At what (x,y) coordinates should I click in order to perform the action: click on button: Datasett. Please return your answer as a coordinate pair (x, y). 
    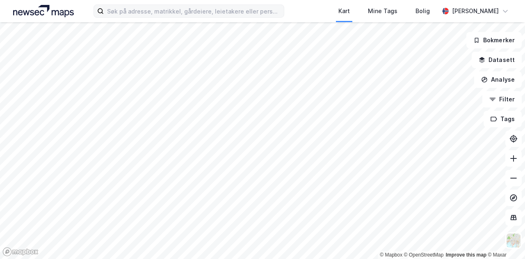
    Looking at the image, I should click on (497, 60).